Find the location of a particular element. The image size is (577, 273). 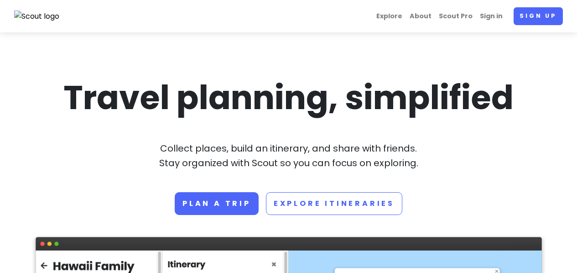

a: About is located at coordinates (420, 16).